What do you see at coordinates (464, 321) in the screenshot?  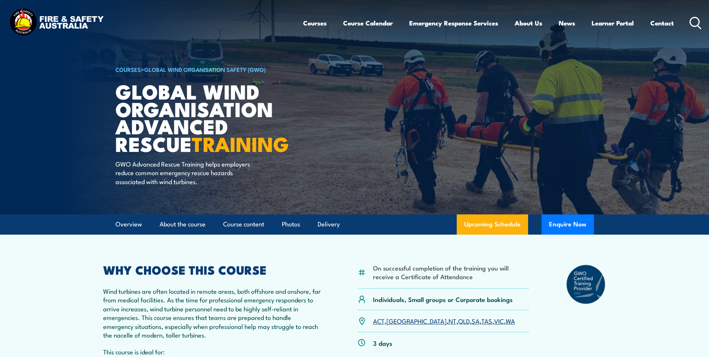 I see `a: QLD` at bounding box center [464, 321].